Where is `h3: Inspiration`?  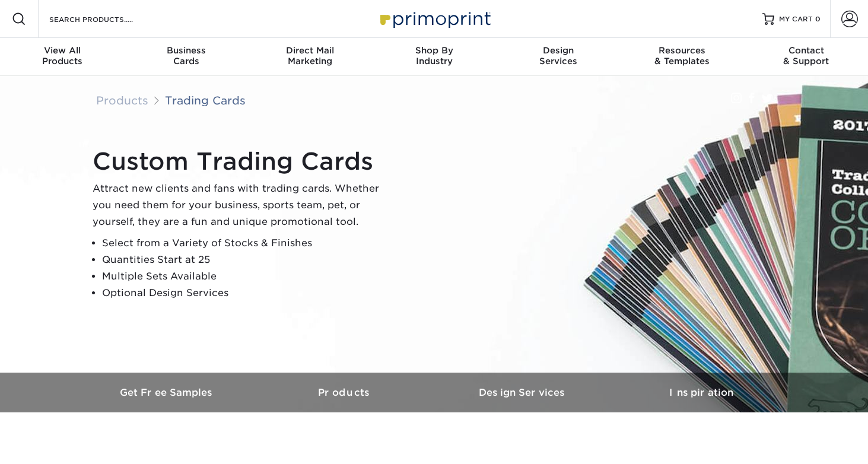
h3: Inspiration is located at coordinates (701, 392).